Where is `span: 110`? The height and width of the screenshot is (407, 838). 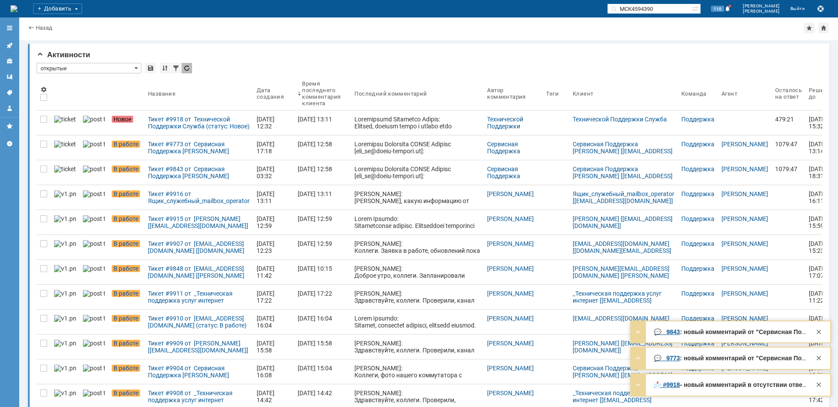 span: 110 is located at coordinates (717, 9).